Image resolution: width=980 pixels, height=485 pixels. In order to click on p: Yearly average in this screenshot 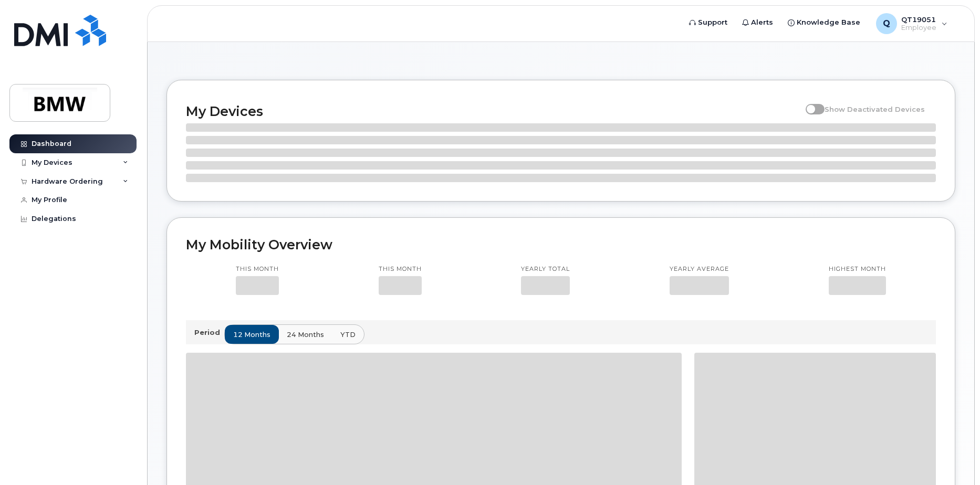, I will do `click(699, 270)`.